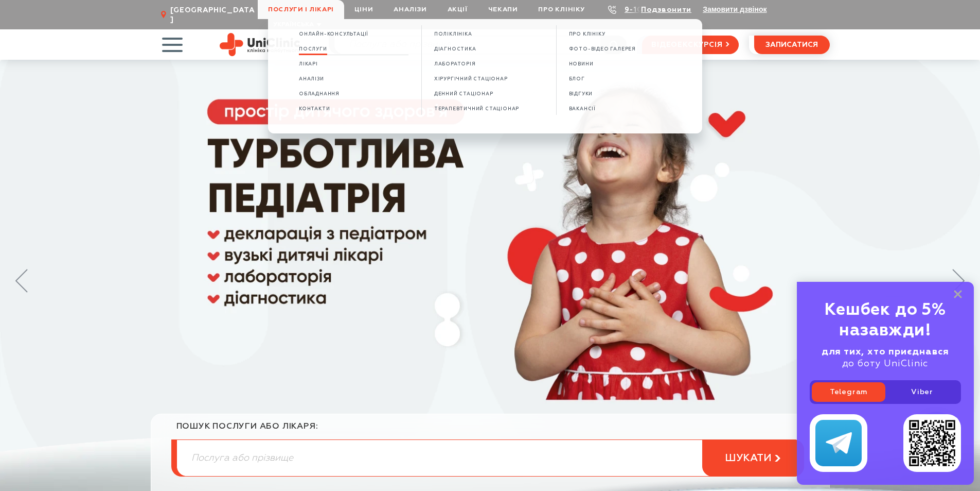 The image size is (980, 491). Describe the element at coordinates (577, 79) in the screenshot. I see `span: БЛОГ` at that location.